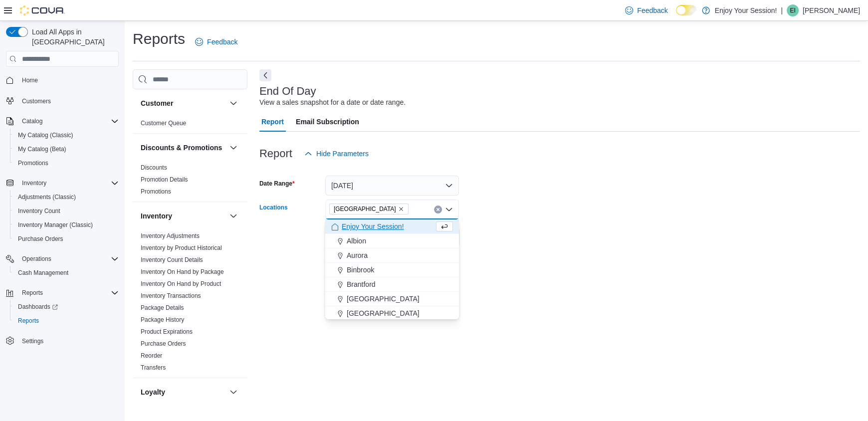 This screenshot has height=421, width=868. I want to click on button: Loyalty, so click(234, 392).